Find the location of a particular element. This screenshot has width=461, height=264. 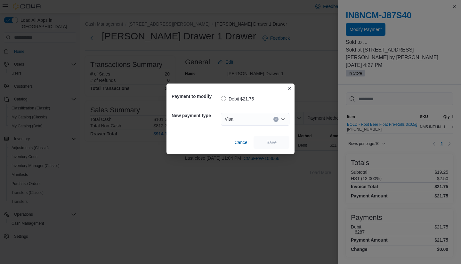

h5: New payment type is located at coordinates (196, 116).